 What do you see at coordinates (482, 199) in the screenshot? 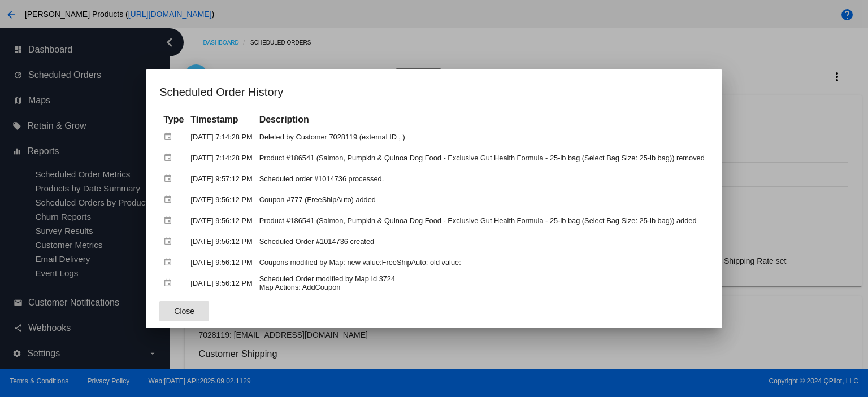
I see `td: Coupon #777 (FreeShipAuto) added` at bounding box center [482, 199].